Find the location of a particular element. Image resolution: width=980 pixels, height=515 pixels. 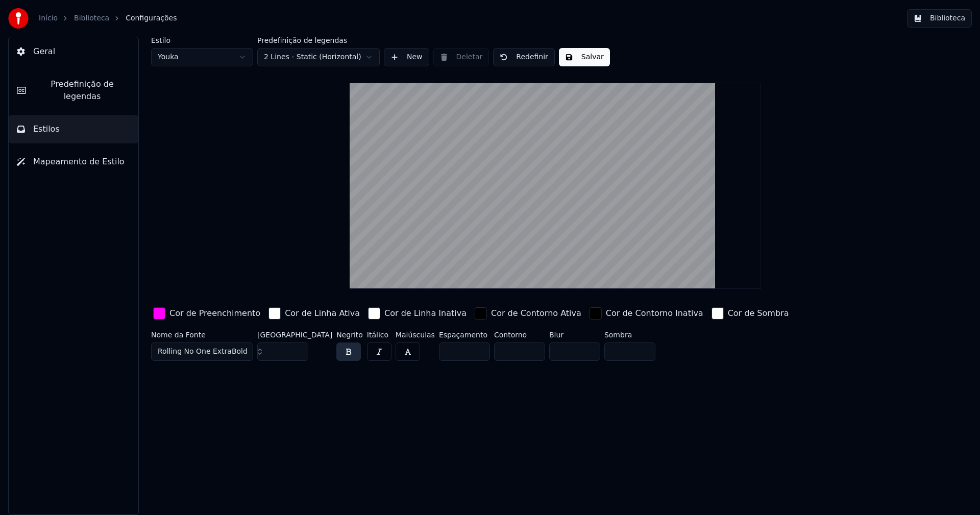

label: Espaçamento is located at coordinates (464, 335).